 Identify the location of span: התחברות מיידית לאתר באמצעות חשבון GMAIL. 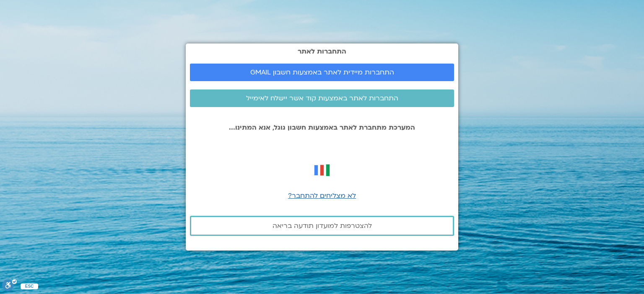
(322, 72).